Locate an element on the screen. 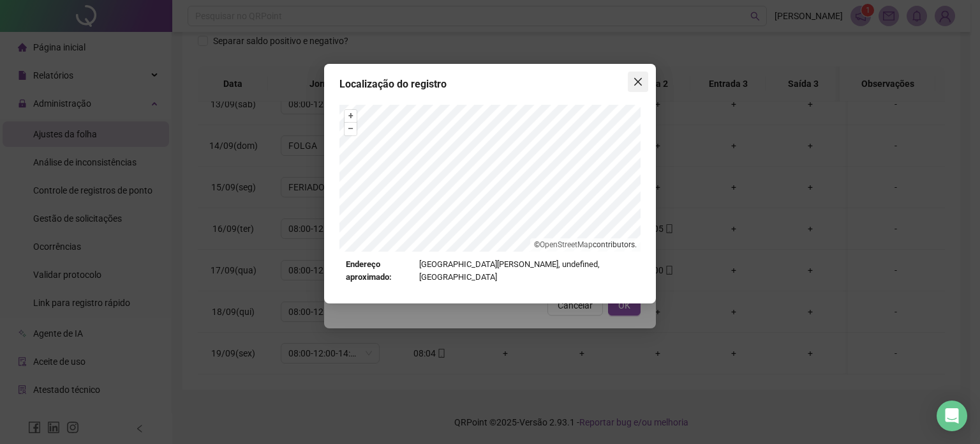 Image resolution: width=980 pixels, height=444 pixels. li: © contributors. is located at coordinates (585, 245).